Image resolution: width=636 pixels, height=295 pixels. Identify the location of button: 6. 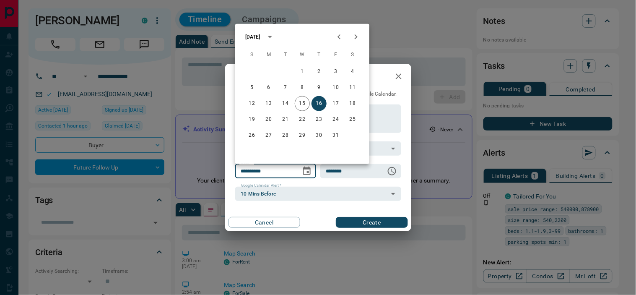
(269, 88).